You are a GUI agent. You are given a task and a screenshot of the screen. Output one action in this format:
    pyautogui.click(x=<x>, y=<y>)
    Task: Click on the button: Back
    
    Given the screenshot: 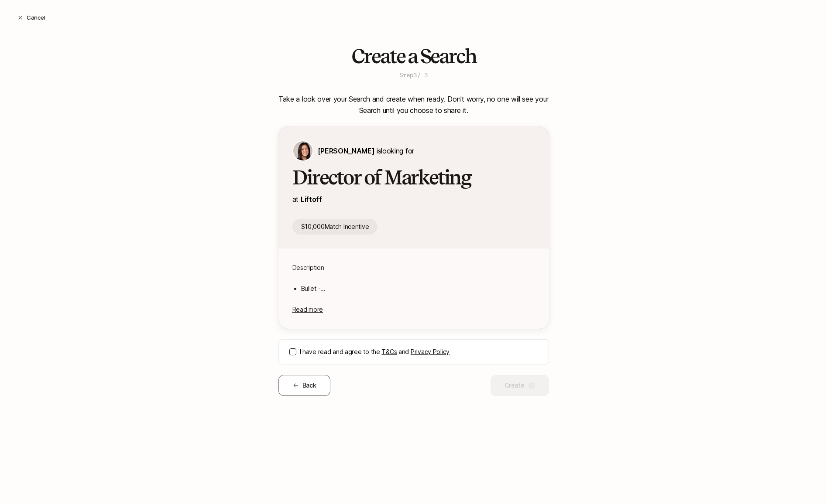 What is the action you would take?
    pyautogui.click(x=305, y=385)
    